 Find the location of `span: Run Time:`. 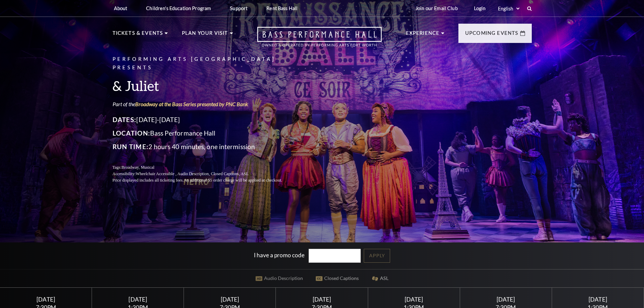

span: Run Time: is located at coordinates (131, 147).